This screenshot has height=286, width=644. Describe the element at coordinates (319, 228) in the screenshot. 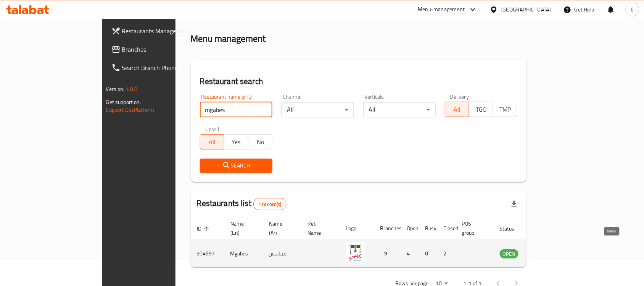

I see `span: Ref. Name` at that location.